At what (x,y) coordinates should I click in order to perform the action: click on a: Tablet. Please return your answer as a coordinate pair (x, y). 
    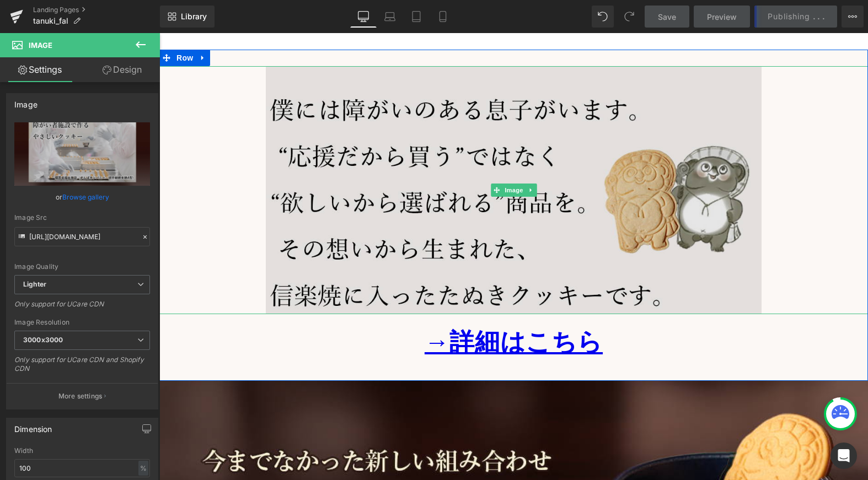
    Looking at the image, I should click on (416, 17).